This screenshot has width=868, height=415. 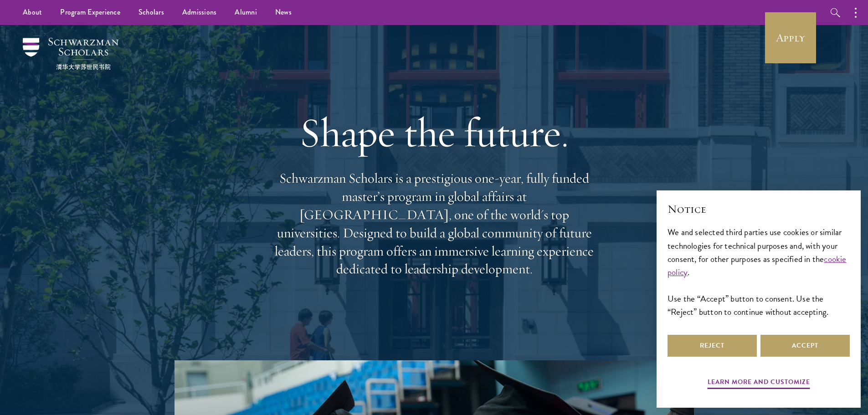 I want to click on a: Apply, so click(x=791, y=38).